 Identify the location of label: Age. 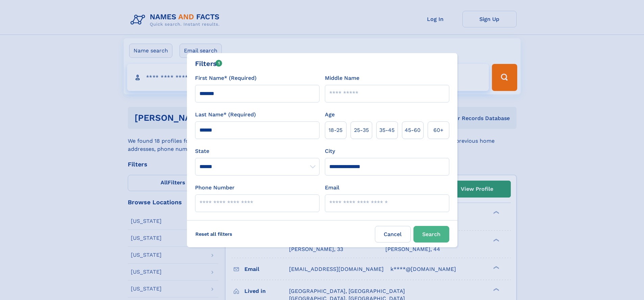
(330, 115).